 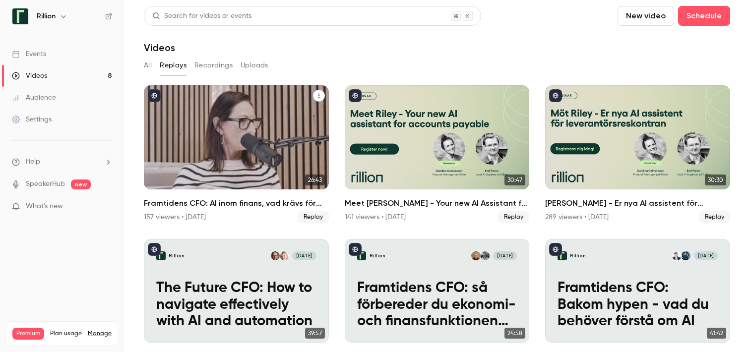 What do you see at coordinates (646, 16) in the screenshot?
I see `button: New video` at bounding box center [646, 16].